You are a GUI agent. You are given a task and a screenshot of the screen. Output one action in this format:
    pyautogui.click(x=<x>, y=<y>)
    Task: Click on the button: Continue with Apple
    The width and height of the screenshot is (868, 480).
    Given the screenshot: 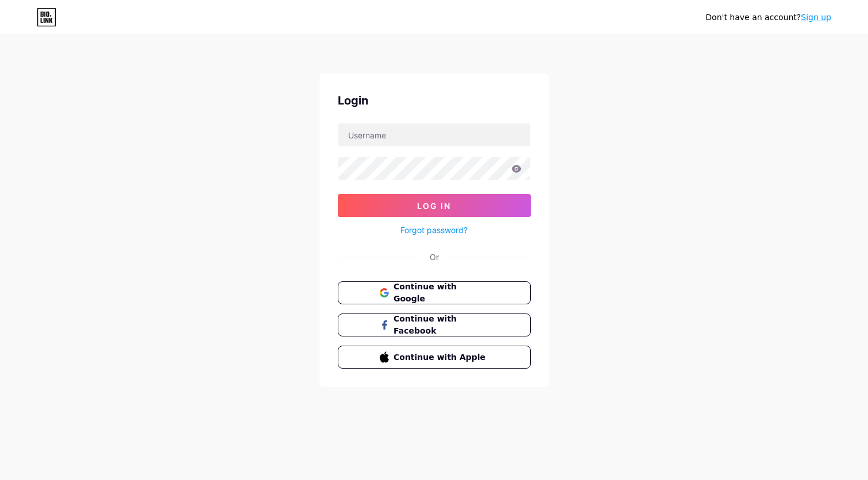 What is the action you would take?
    pyautogui.click(x=434, y=357)
    